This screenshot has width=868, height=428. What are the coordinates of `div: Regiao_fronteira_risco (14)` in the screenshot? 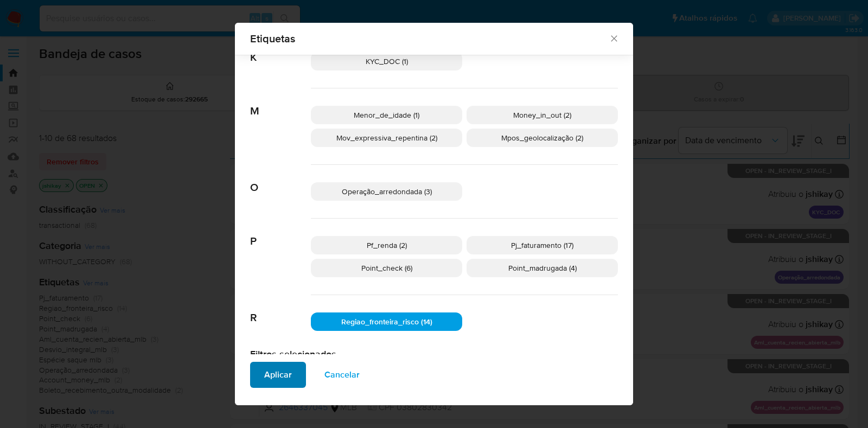 It's located at (386, 322).